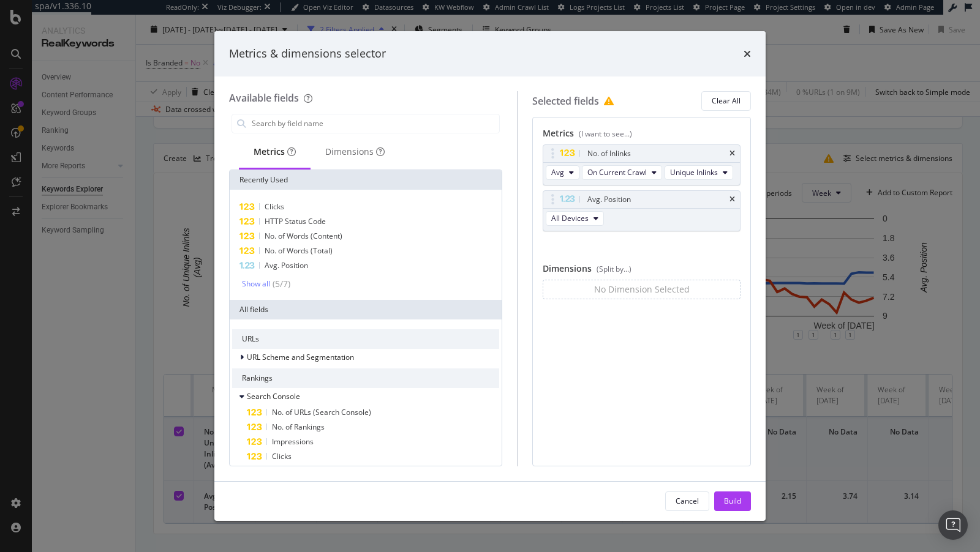  Describe the element at coordinates (641, 211) in the screenshot. I see `div: Avg. PositiontimesAll Devices` at that location.